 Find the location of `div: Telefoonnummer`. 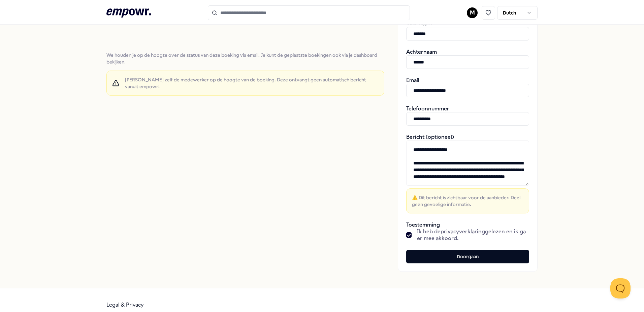

div: Telefoonnummer is located at coordinates (468, 116).